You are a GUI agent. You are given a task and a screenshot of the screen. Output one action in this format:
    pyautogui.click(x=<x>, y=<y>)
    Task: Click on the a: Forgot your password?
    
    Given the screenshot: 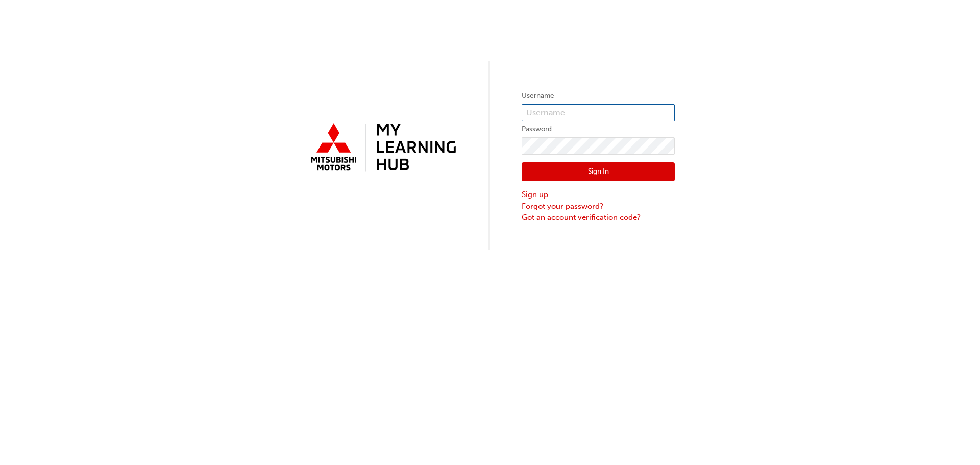 What is the action you would take?
    pyautogui.click(x=598, y=206)
    